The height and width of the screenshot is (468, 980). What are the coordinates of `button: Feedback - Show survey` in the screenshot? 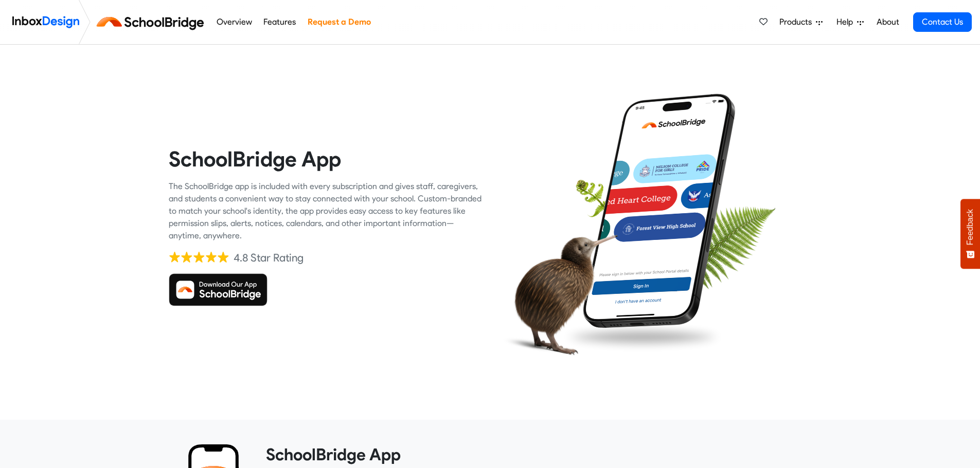 It's located at (970, 234).